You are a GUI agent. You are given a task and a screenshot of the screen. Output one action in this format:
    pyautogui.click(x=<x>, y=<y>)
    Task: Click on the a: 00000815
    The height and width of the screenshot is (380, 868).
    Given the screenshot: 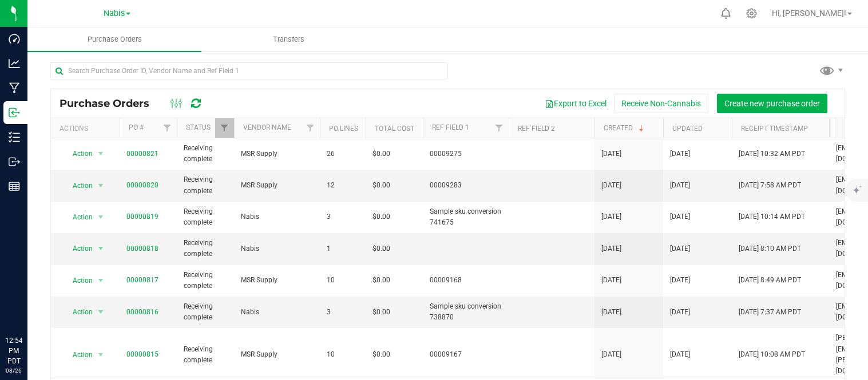 What is the action you would take?
    pyautogui.click(x=143, y=355)
    